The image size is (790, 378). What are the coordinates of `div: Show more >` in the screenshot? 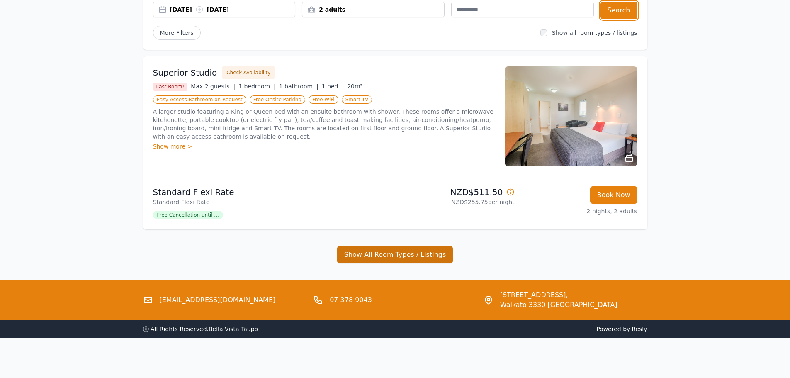 It's located at (324, 146).